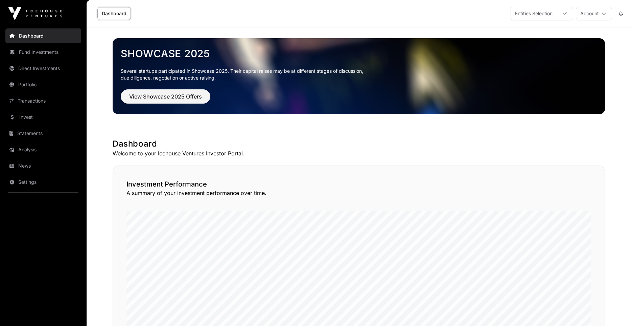 Image resolution: width=631 pixels, height=326 pixels. What do you see at coordinates (359, 74) in the screenshot?
I see `p: Several startups participated in Showcase 2025. Their capital raises may be at different stages o...` at bounding box center [359, 74].